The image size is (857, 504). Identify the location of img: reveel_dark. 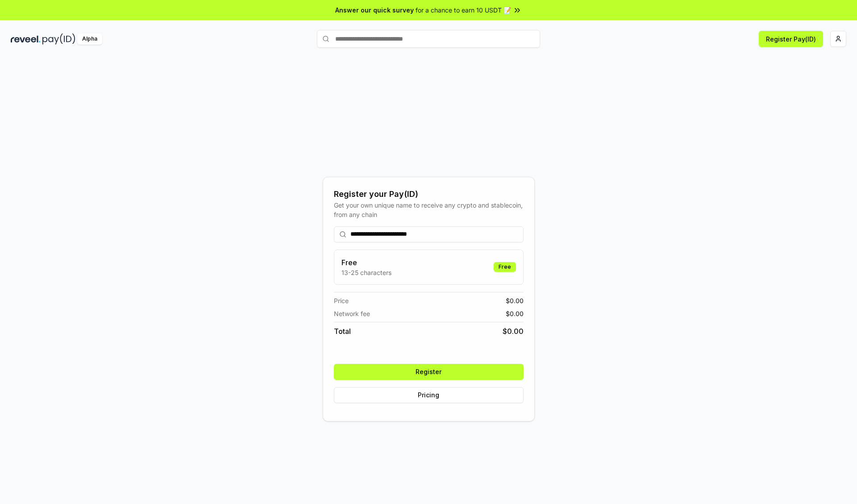
(25, 39).